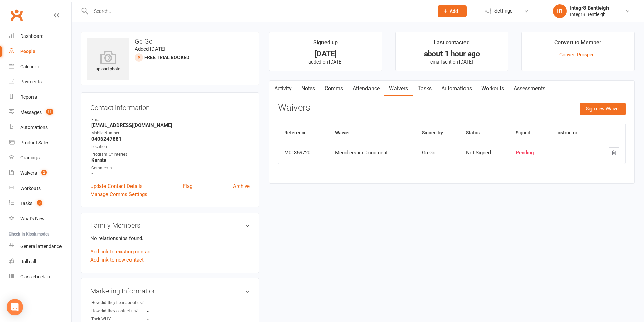 The width and height of the screenshot is (644, 322). What do you see at coordinates (170, 291) in the screenshot?
I see `h3: Marketing Information` at bounding box center [170, 291].